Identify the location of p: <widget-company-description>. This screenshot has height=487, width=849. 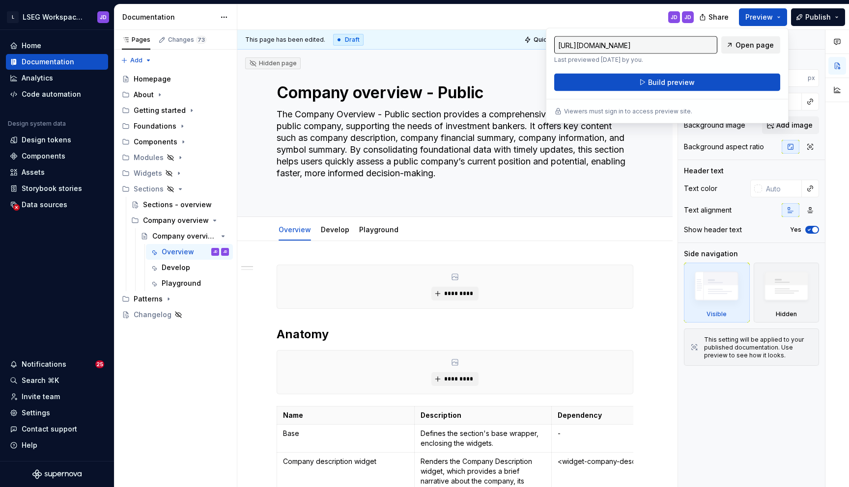
(620, 462).